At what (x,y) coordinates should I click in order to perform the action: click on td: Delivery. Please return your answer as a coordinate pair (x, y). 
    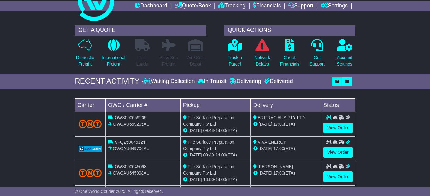
    Looking at the image, I should click on (285, 105).